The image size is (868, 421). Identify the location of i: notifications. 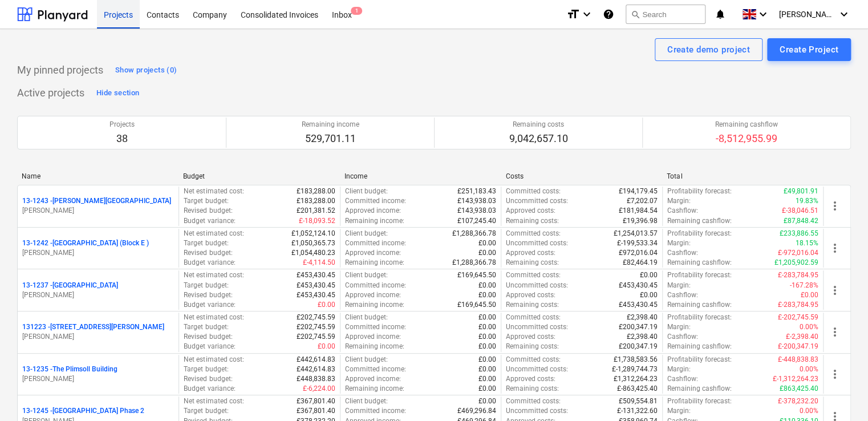
(721, 14).